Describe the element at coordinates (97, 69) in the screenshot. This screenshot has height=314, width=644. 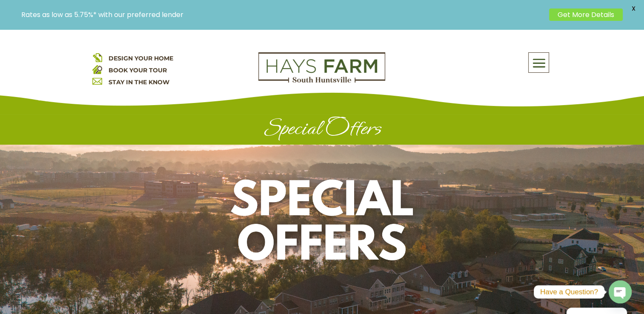
I see `img: book your home tour` at that location.